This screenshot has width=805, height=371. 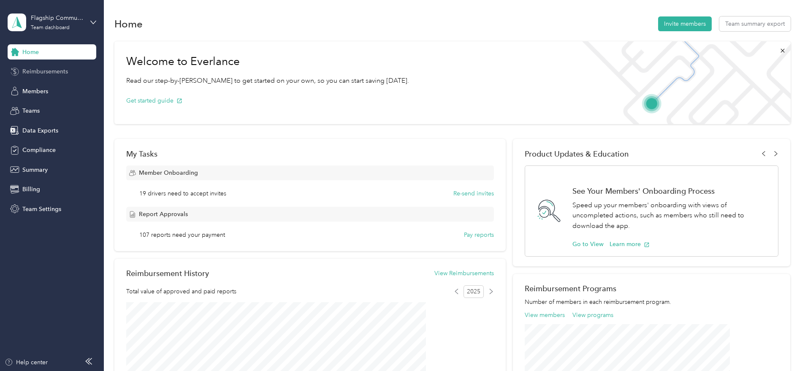 I want to click on button: View Reimbursements, so click(x=464, y=273).